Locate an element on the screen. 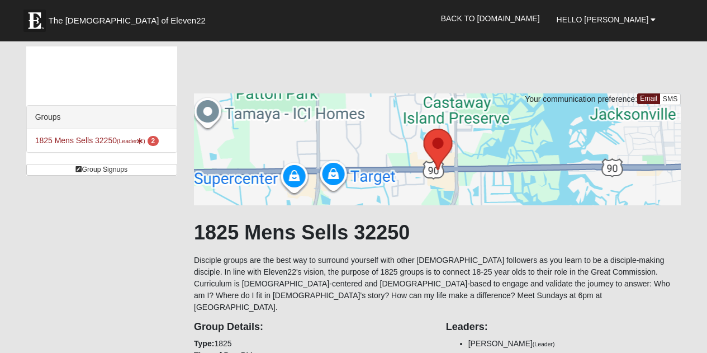 The image size is (707, 353). h1: 1825 Mens Sells 32250 is located at coordinates (437, 232).